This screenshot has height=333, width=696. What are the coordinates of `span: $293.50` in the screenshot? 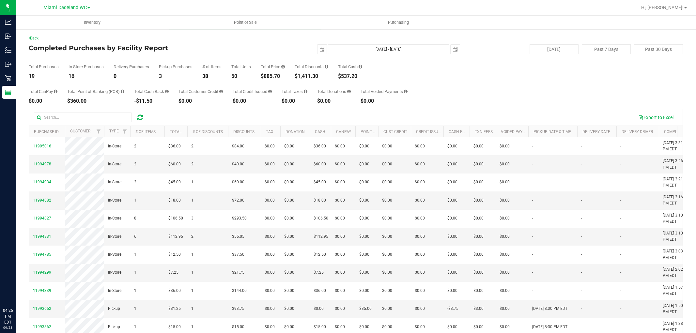 It's located at (239, 218).